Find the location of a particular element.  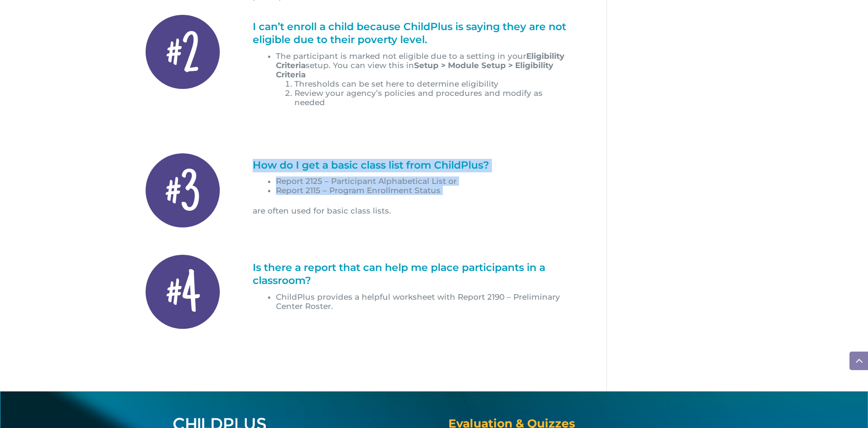

p: are often used for basic class lists. is located at coordinates (413, 212).